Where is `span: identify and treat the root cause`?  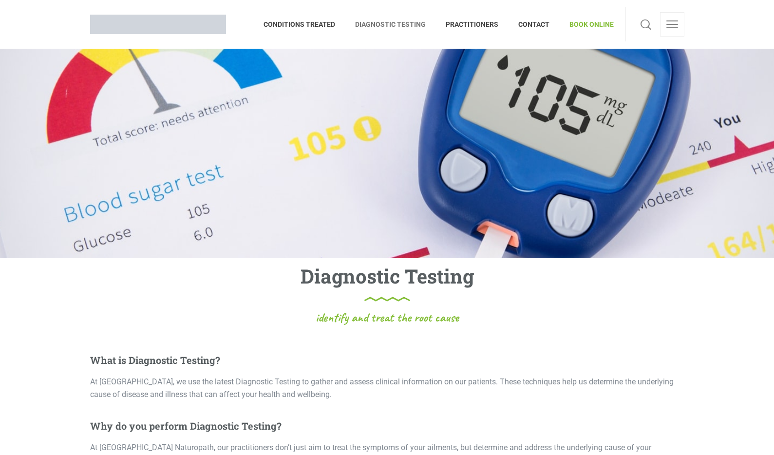 span: identify and treat the root cause is located at coordinates (387, 317).